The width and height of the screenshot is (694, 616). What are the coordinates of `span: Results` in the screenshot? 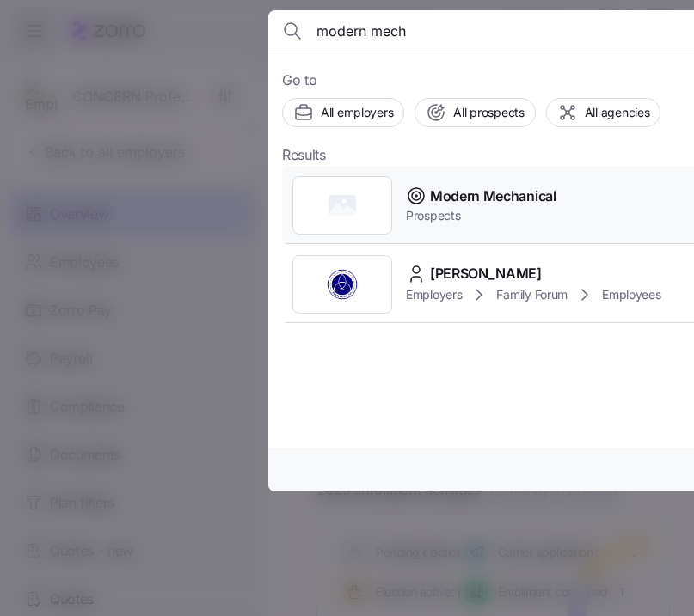 It's located at (303, 155).